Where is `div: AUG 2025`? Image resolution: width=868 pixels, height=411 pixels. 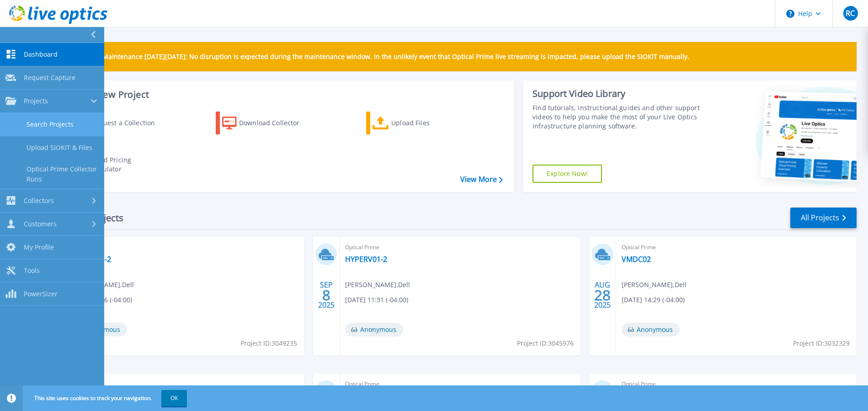 div: AUG 2025 is located at coordinates (603, 295).